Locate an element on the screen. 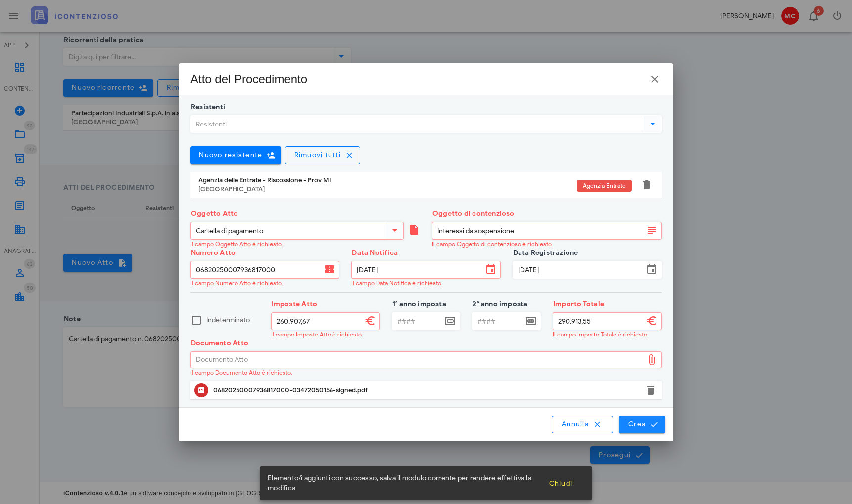  div: Il campo Imposte Atto è richiesto. is located at coordinates (325, 335).